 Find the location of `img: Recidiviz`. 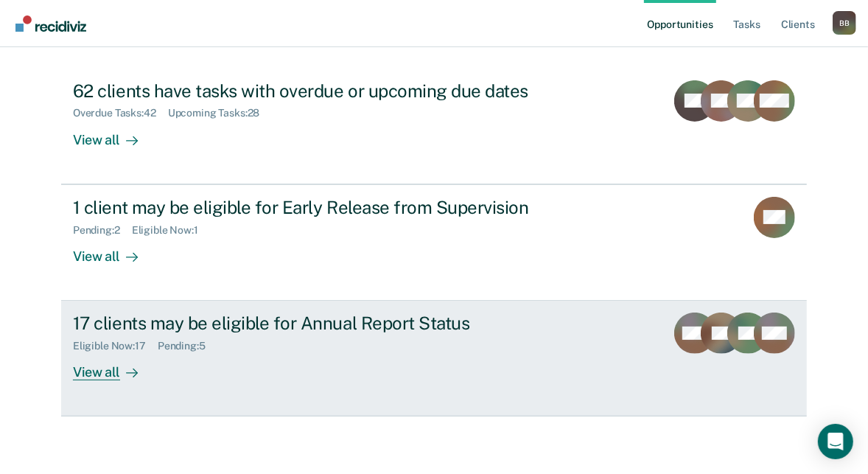

img: Recidiviz is located at coordinates (51, 24).